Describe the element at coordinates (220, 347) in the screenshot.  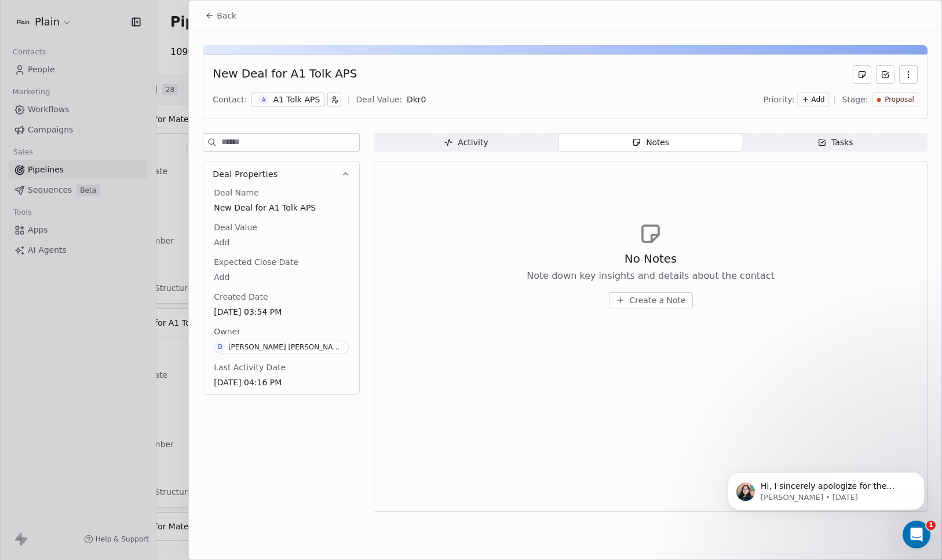
I see `div: D` at that location.